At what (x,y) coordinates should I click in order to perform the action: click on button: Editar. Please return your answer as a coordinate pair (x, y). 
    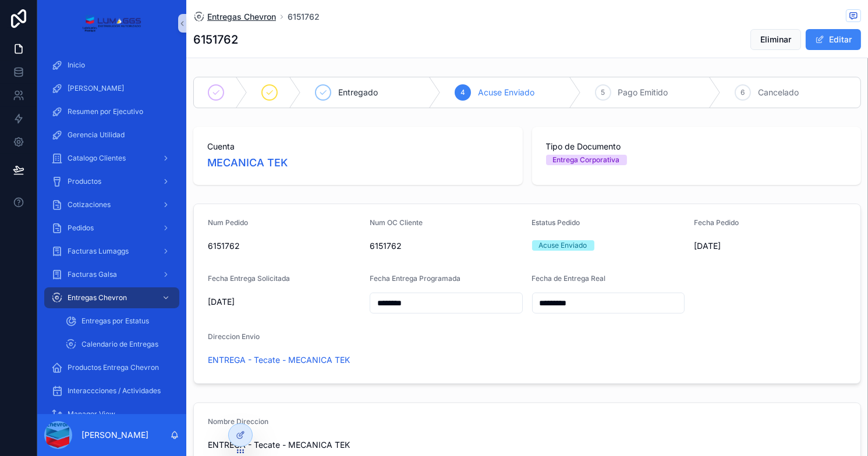
    Looking at the image, I should click on (834, 39).